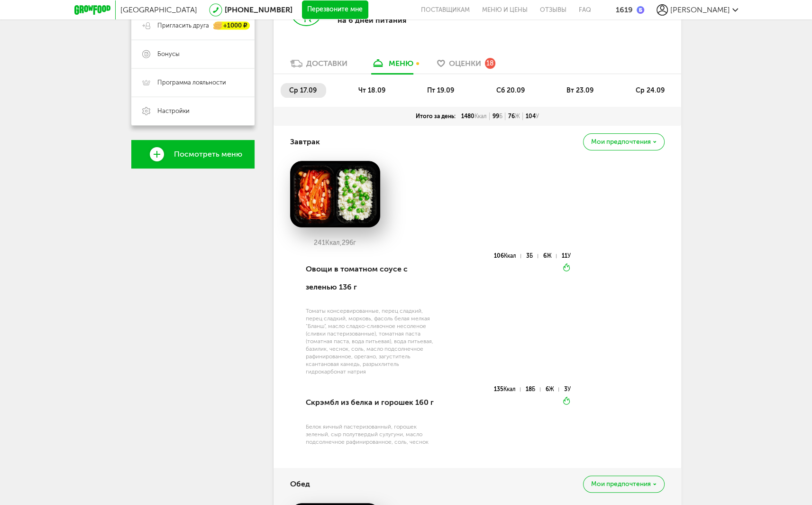 This screenshot has height=505, width=812. Describe the element at coordinates (208, 154) in the screenshot. I see `span: Посмотреть меню` at that location.